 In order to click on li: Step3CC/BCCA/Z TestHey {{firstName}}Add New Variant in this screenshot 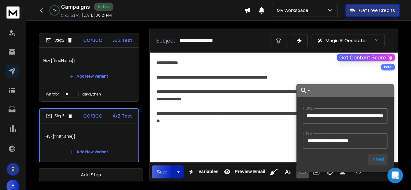, I will do `click(89, 135)`.